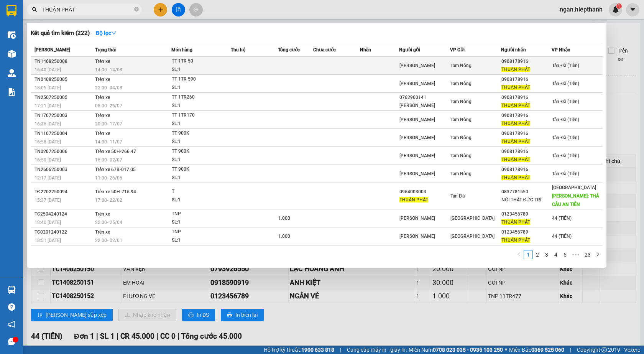 The width and height of the screenshot is (644, 354). What do you see at coordinates (519, 254) in the screenshot?
I see `span: left` at bounding box center [519, 254].